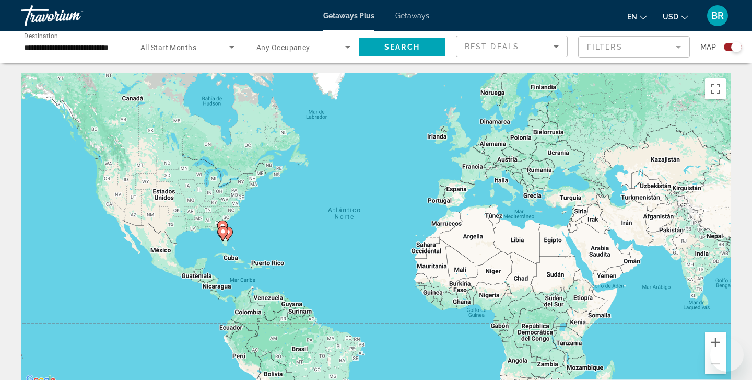 The width and height of the screenshot is (752, 380). What do you see at coordinates (675, 16) in the screenshot?
I see `button: Change currency` at bounding box center [675, 16].